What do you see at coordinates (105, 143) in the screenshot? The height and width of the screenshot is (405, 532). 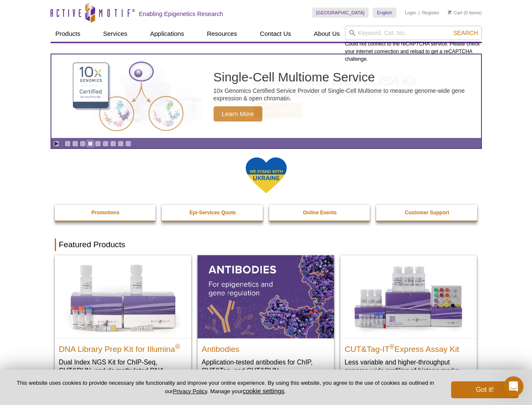 I see `a: Go to slide 6` at bounding box center [105, 143].